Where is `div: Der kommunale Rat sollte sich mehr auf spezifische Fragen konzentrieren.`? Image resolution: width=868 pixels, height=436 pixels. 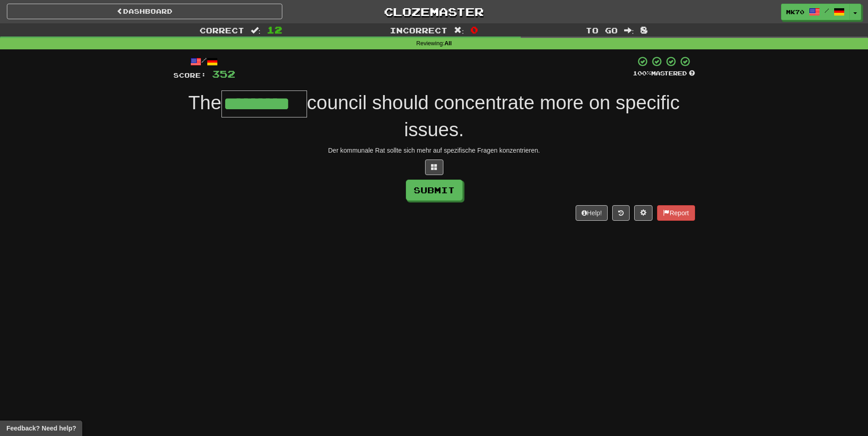
div: Der kommunale Rat sollte sich mehr auf spezifische Fragen konzentrieren. is located at coordinates (434, 151).